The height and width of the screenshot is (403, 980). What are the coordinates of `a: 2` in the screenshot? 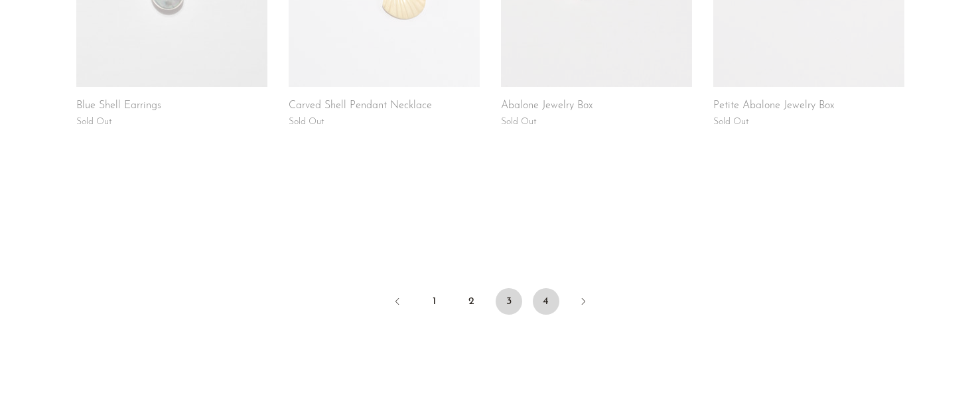 It's located at (472, 302).